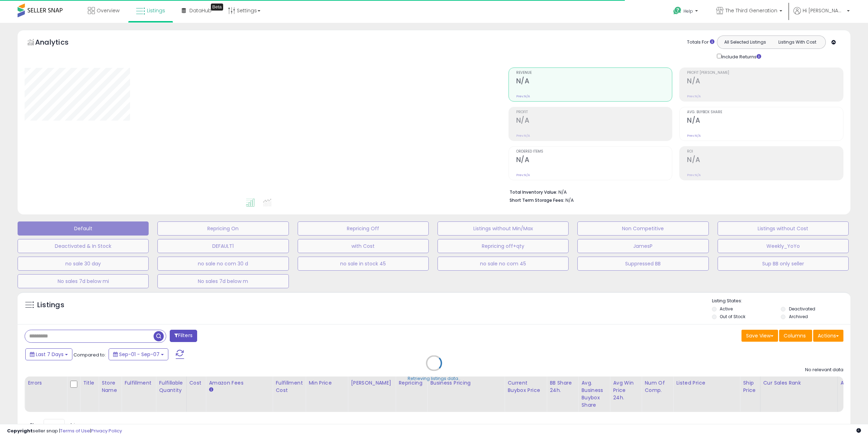 This screenshot has width=868, height=438. I want to click on button: Listings without Cost, so click(782, 229).